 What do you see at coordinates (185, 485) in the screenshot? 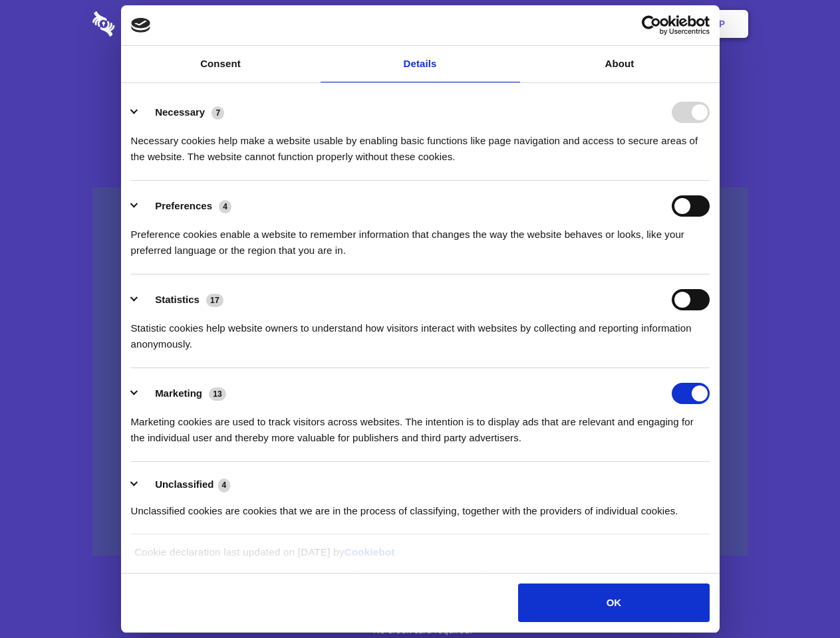
I see `button: Unclassified (4)` at bounding box center [185, 485].